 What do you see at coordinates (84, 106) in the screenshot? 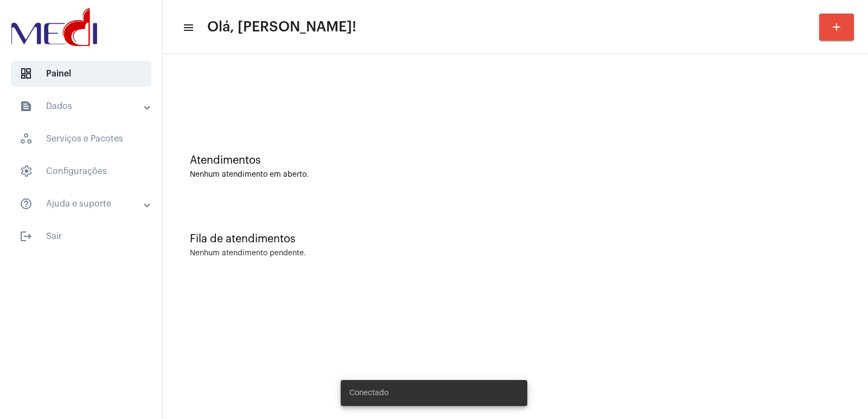
I see `mat-expansion-panel-header: sidenav iconDados` at bounding box center [84, 106].